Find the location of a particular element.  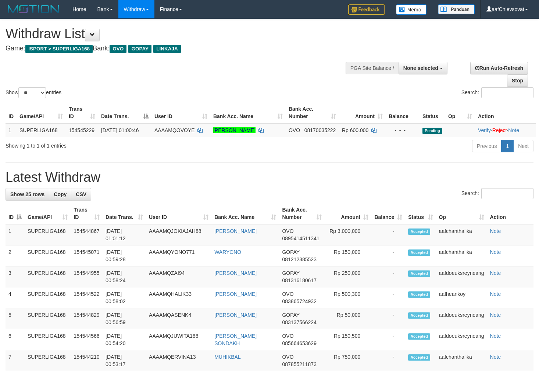

span: Copy 081316180617 to clipboard is located at coordinates (299, 280).